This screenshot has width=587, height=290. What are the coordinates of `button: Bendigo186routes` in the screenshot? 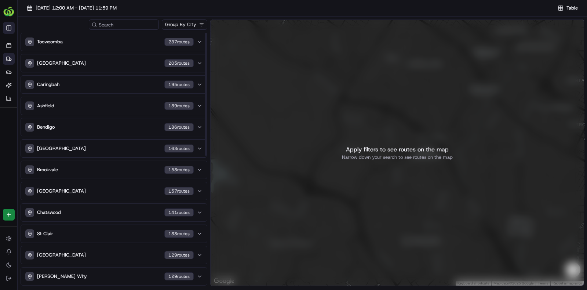 It's located at (114, 127).